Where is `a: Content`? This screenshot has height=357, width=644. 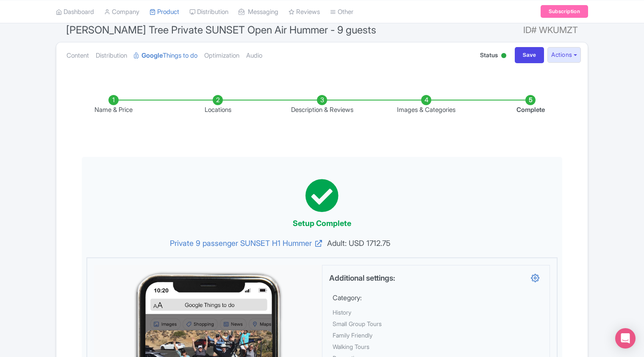 a: Content is located at coordinates (78, 56).